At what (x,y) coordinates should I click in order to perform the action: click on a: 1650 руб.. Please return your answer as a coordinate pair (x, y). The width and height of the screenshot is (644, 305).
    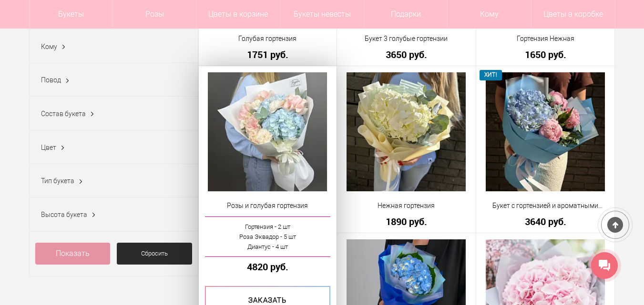
    Looking at the image, I should click on (545, 54).